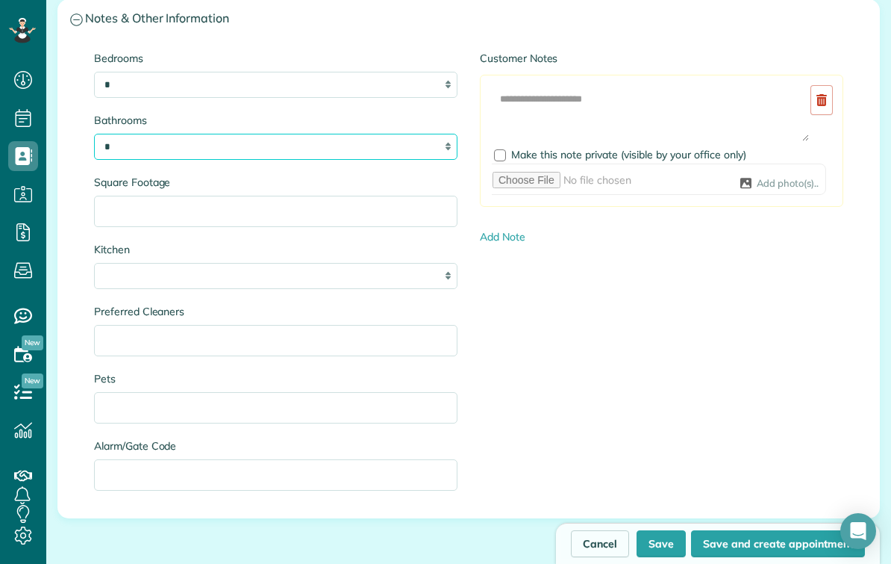 Image resolution: width=891 pixels, height=564 pixels. What do you see at coordinates (858, 531) in the screenshot?
I see `div: Open Intercom Messenger` at bounding box center [858, 531].